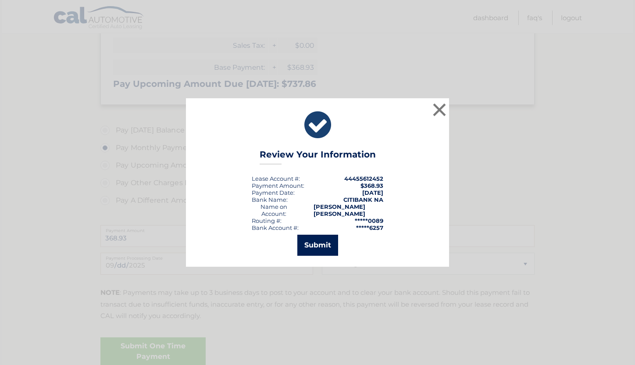  Describe the element at coordinates (363, 199) in the screenshot. I see `strong: CITIBANK NA` at that location.